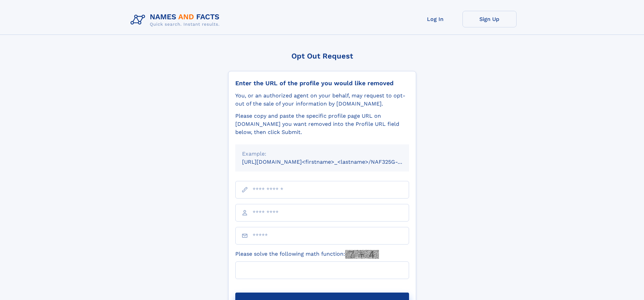  I want to click on img: Logo Names and Facts, so click(177, 20).